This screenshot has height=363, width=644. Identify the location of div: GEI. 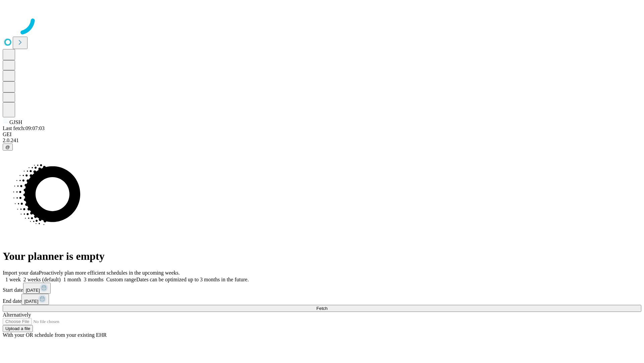
(322, 135).